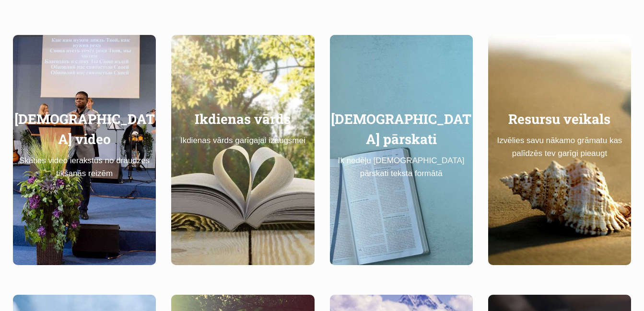 The image size is (644, 311). What do you see at coordinates (243, 119) in the screenshot?
I see `h2: Ikdienas vārds` at bounding box center [243, 119].